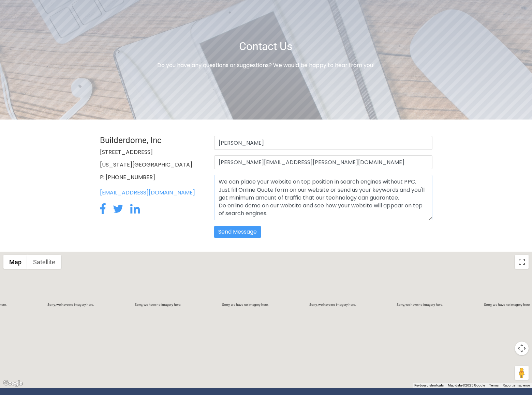 The height and width of the screenshot is (395, 532). I want to click on h1: Contact Us, so click(266, 47).